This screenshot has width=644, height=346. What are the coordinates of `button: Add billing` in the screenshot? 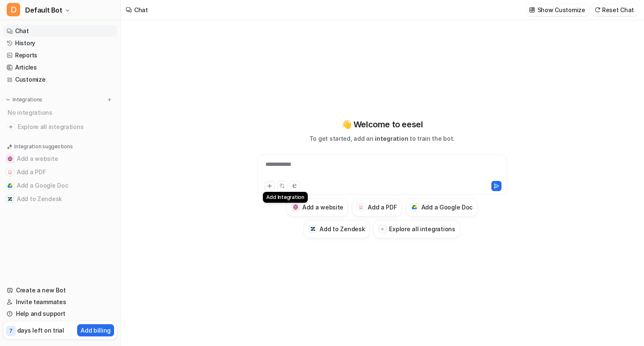 It's located at (96, 330).